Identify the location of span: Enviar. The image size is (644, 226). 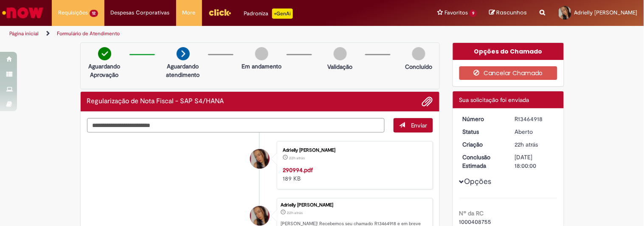
(419, 126).